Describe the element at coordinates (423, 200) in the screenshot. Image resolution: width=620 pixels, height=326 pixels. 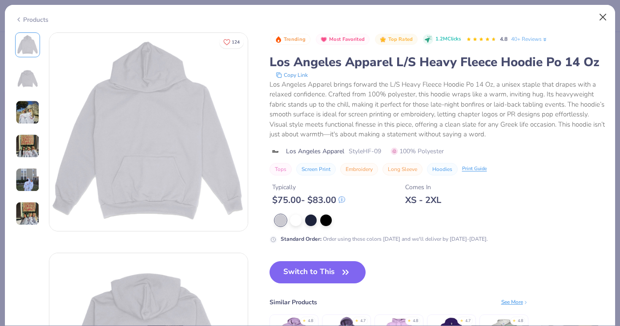
I see `div: XS - 2XL` at that location.